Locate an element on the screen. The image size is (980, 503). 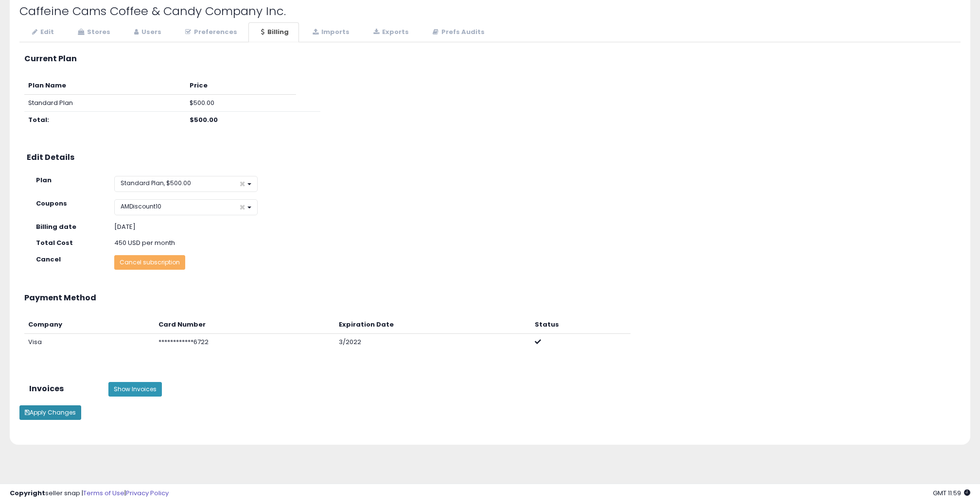
strong: Billing date is located at coordinates (56, 227).